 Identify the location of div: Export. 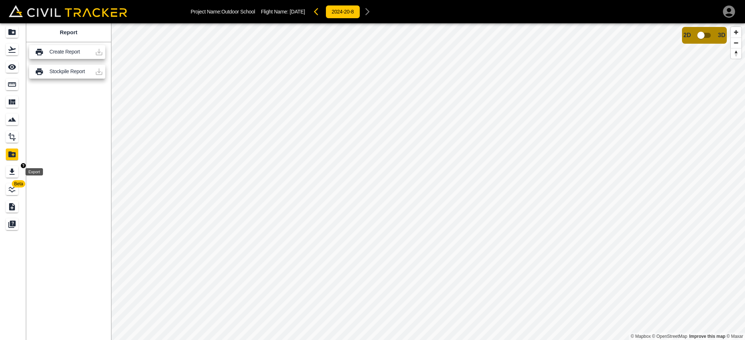
(34, 172).